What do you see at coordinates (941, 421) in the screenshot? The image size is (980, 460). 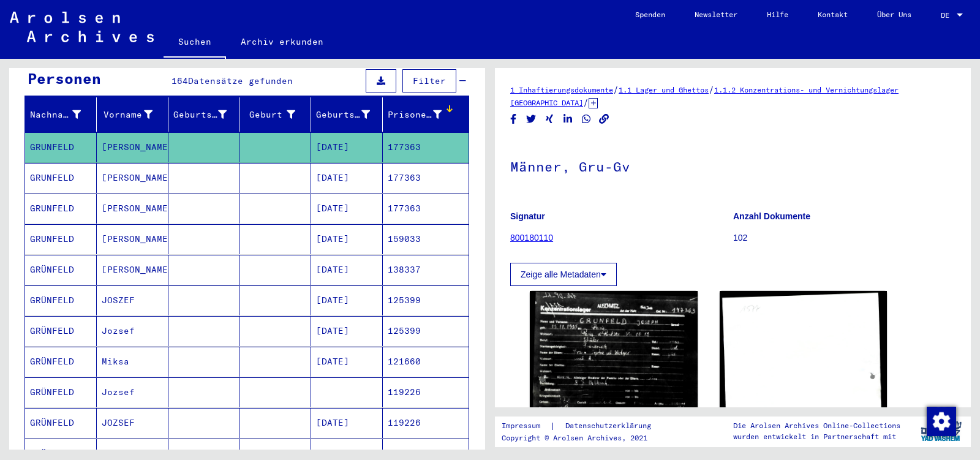 I see `img: Zustimmung ändern` at bounding box center [941, 421].